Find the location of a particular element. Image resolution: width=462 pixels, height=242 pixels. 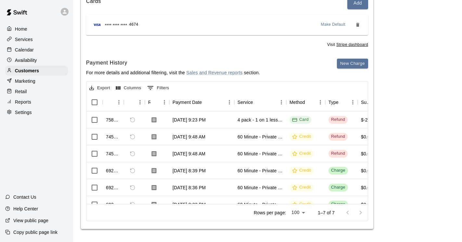

p: Reports is located at coordinates (23, 102).